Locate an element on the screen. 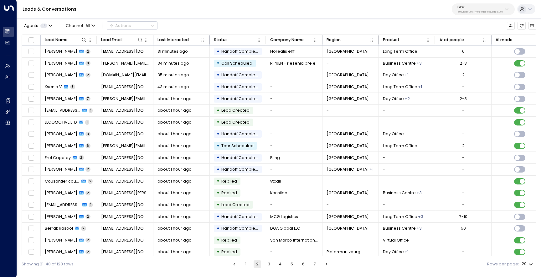 The height and width of the screenshot is (277, 541). span: Reykjavík is located at coordinates (348, 51).